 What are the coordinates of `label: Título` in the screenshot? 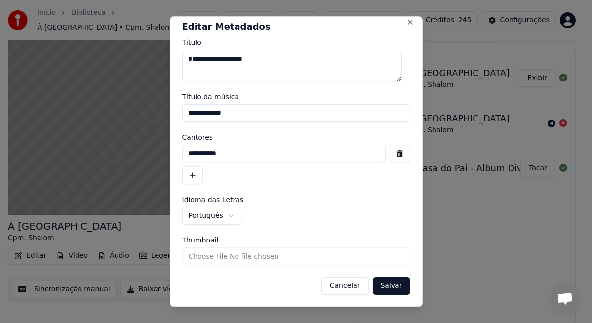 It's located at (296, 42).